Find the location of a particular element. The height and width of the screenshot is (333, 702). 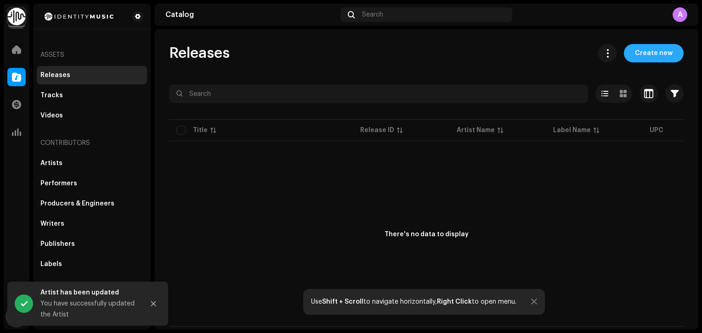

img: 0f74c21f-6d1c-4dbc-9196-dbddad53419e is located at coordinates (17, 17).